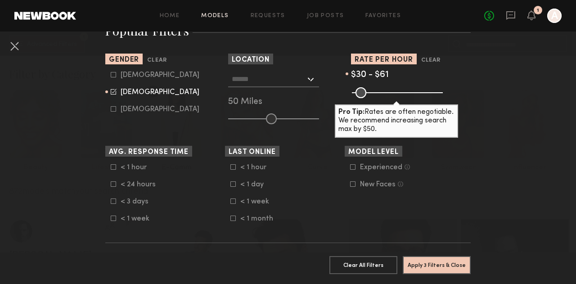 This screenshot has height=284, width=576. What do you see at coordinates (215, 16) in the screenshot?
I see `a: Models` at bounding box center [215, 16].